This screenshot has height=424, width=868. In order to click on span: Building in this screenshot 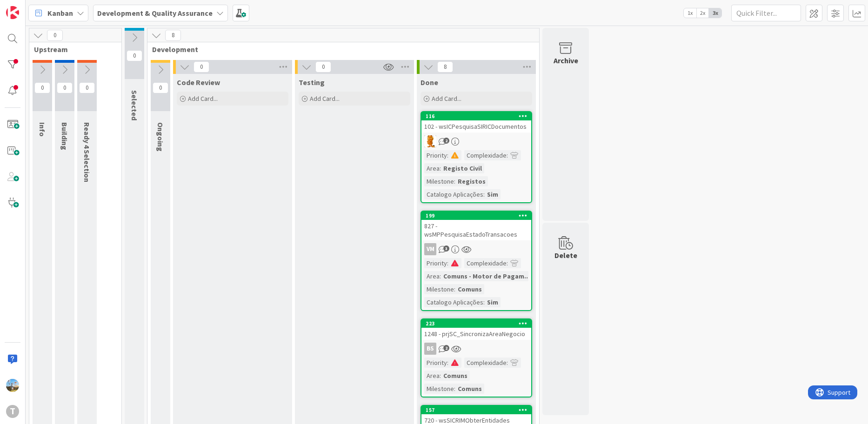, I will do `click(65, 136)`.